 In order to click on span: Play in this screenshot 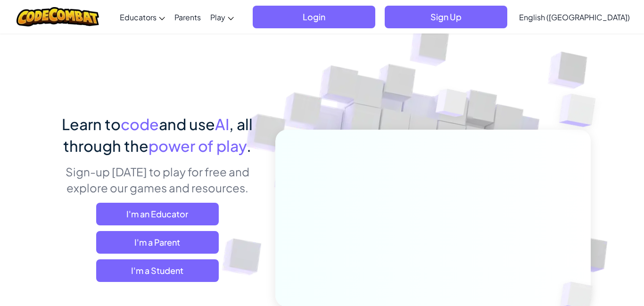, I will do `click(218, 17)`.